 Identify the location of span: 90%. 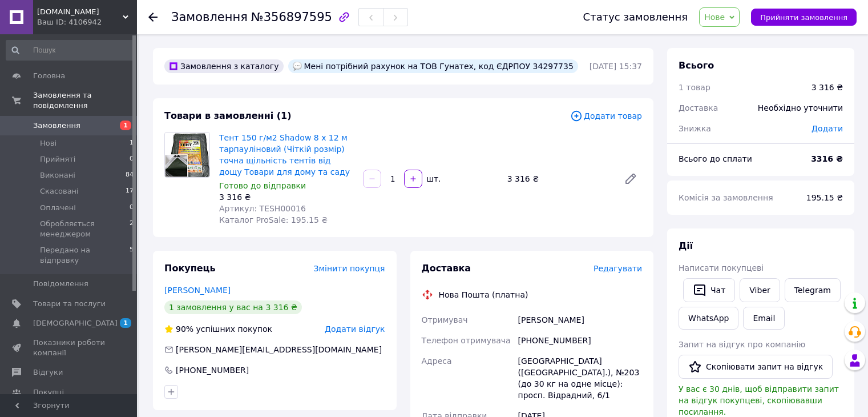
(184, 329).